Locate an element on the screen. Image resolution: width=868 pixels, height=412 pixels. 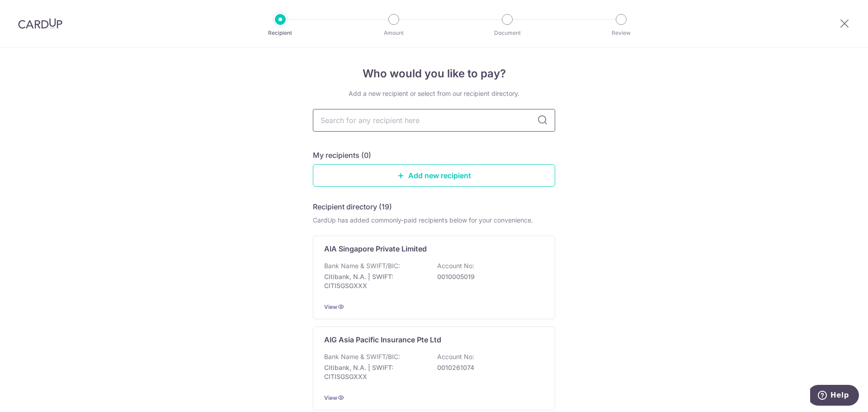
span: Help is located at coordinates (30, 11).